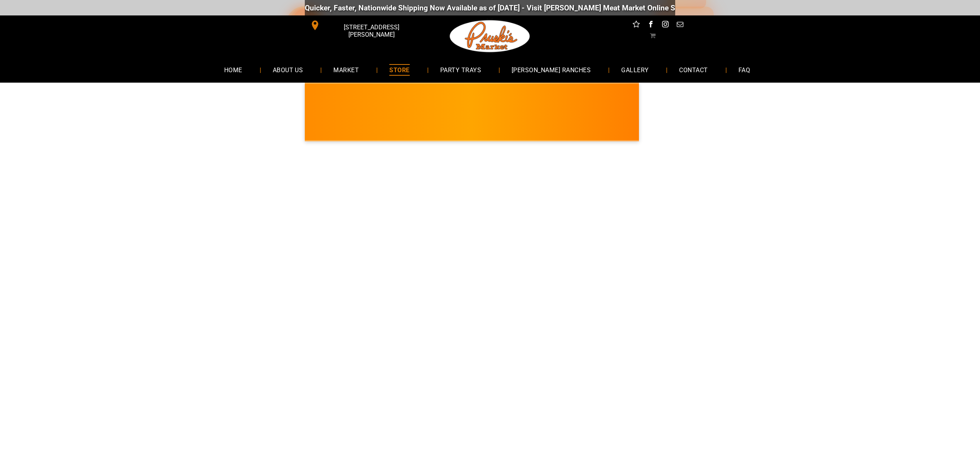 The width and height of the screenshot is (980, 473). I want to click on img: Pruski-s+Market+HQ+Logo2-1920w.png, so click(490, 36).